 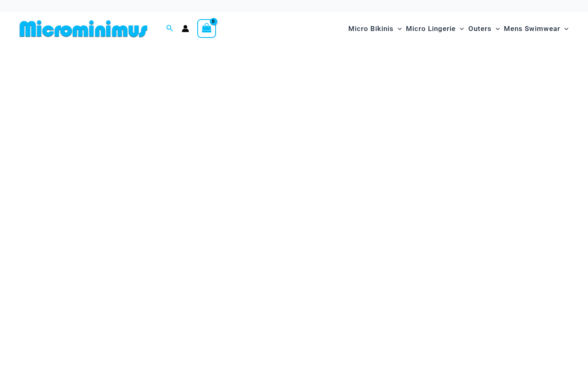 I want to click on span: Micro Bikinis, so click(x=370, y=28).